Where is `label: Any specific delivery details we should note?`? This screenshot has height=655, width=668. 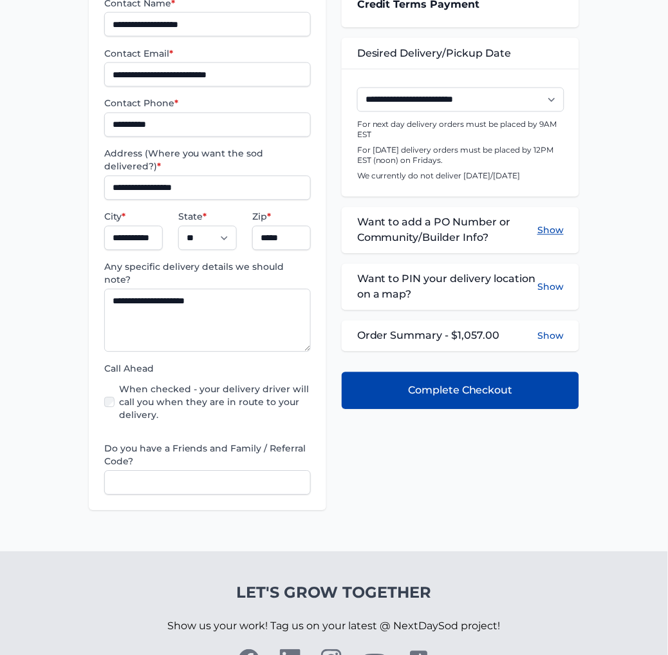
label: Any specific delivery details we should note? is located at coordinates (207, 274).